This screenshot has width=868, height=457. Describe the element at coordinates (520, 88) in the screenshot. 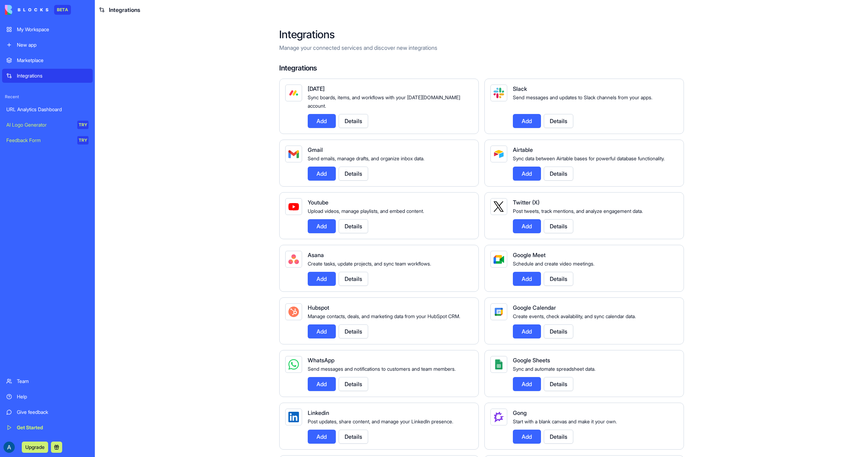

I see `span: Slack` at that location.